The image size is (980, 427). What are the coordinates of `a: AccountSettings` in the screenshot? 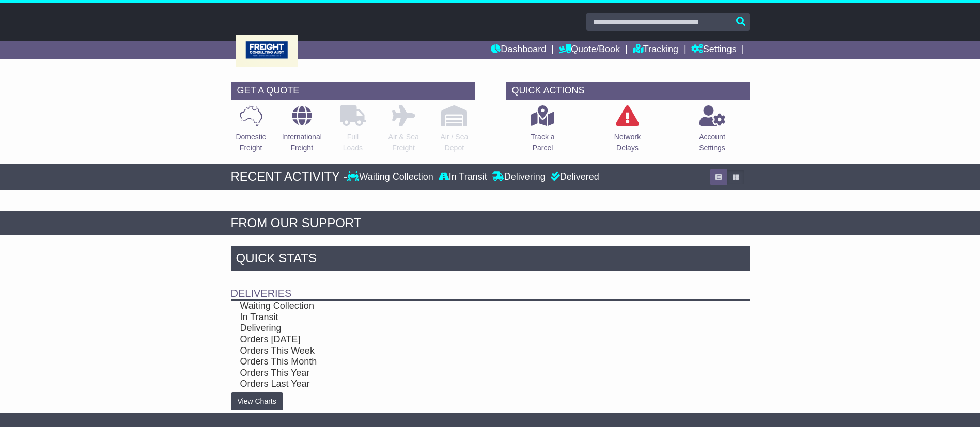 It's located at (712, 131).